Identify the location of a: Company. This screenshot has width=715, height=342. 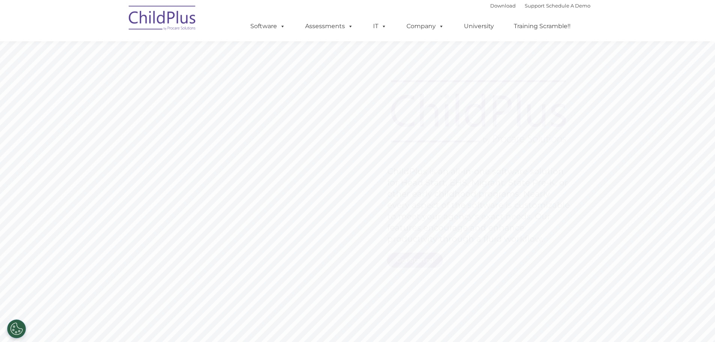
(425, 26).